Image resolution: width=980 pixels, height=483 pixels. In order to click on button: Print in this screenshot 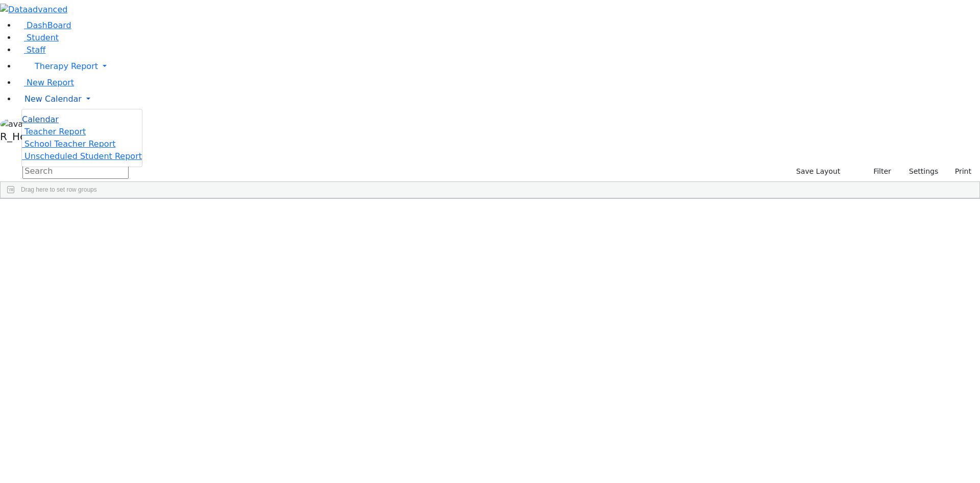, I will do `click(959, 172)`.